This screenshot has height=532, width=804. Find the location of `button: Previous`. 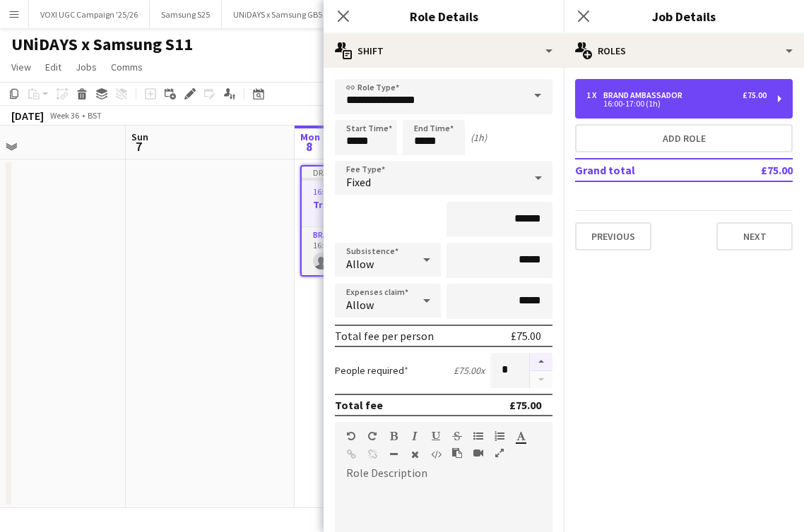

button: Previous is located at coordinates (613, 237).